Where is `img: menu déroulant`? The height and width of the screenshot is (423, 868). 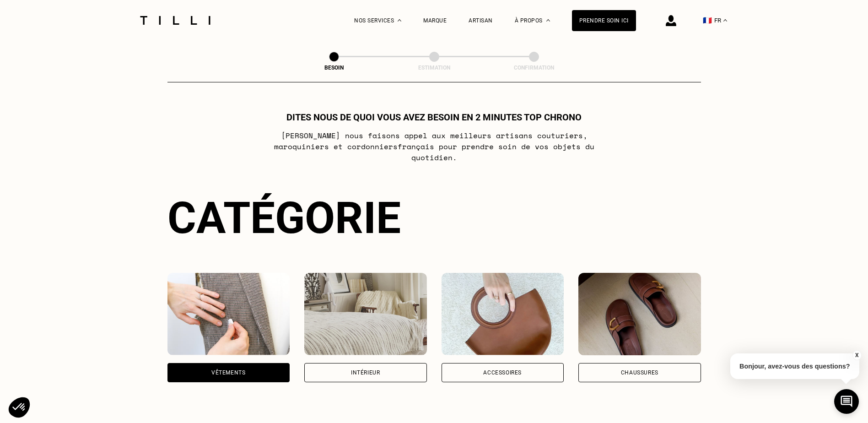 img: menu déroulant is located at coordinates (725, 20).